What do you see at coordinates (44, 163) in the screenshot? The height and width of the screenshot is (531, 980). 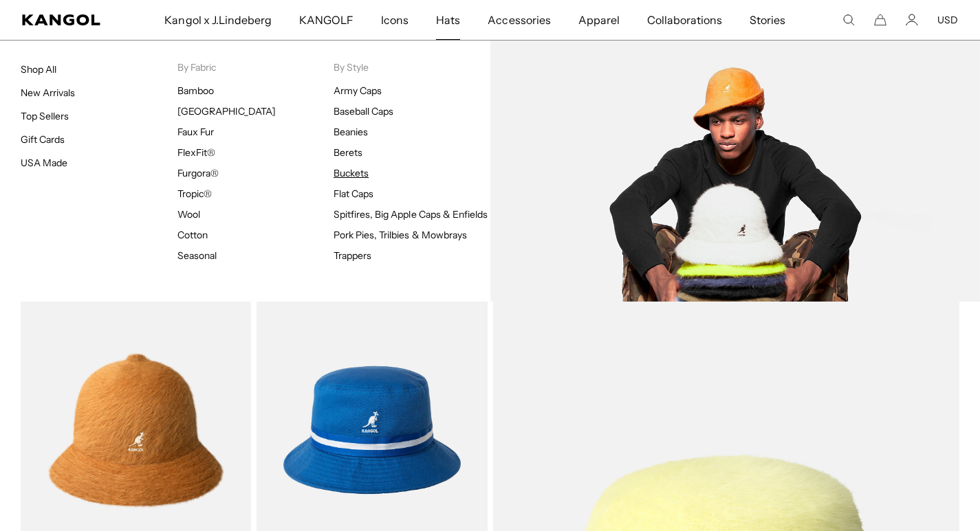 I see `a: USA Made` at bounding box center [44, 163].